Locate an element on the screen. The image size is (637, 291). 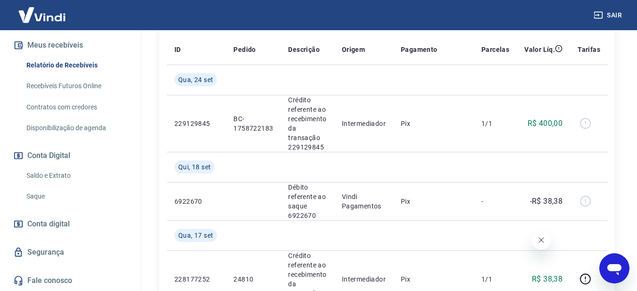
p: 228177252 is located at coordinates (196, 279).